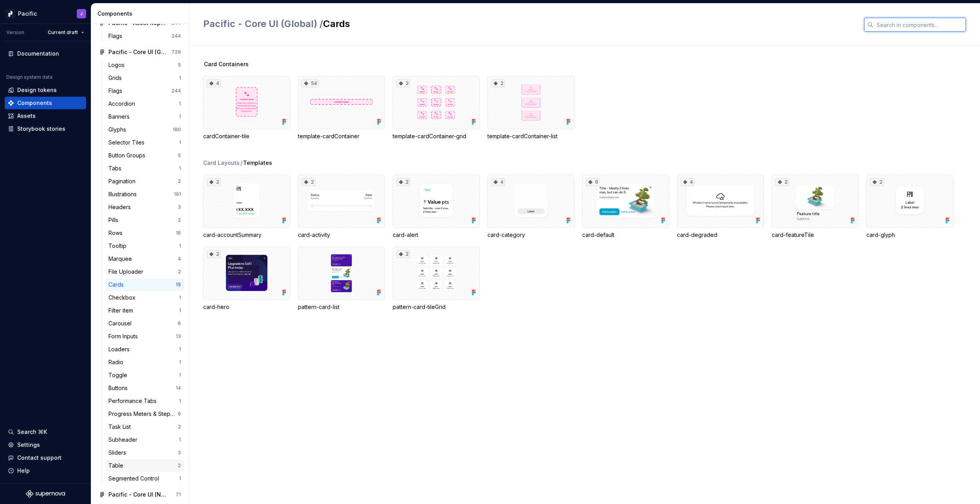  I want to click on span: Card Containers, so click(226, 64).